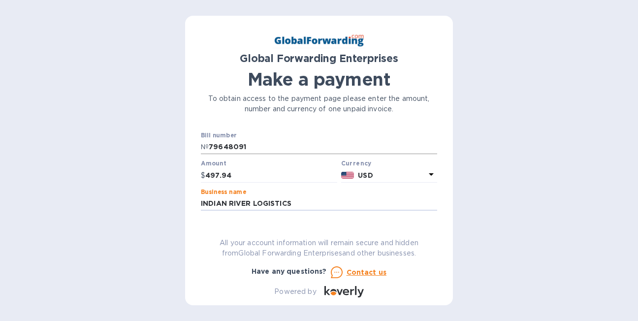 The height and width of the screenshot is (321, 638). I want to click on b: Global Forwarding Enterprises, so click(319, 58).